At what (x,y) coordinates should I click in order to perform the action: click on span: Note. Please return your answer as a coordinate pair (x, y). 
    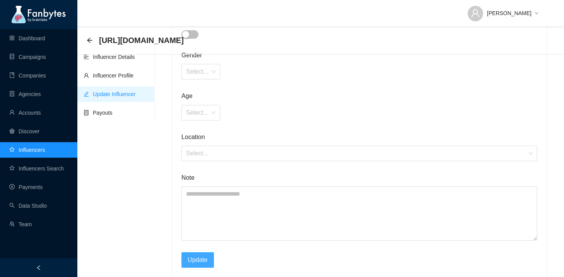
    Looking at the image, I should click on (359, 177).